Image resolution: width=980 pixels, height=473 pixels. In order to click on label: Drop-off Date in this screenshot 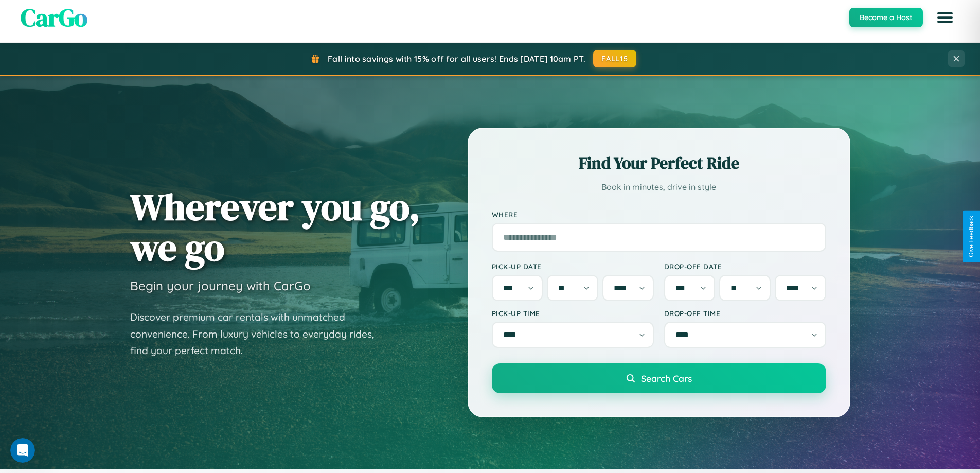, I will do `click(745, 266)`.